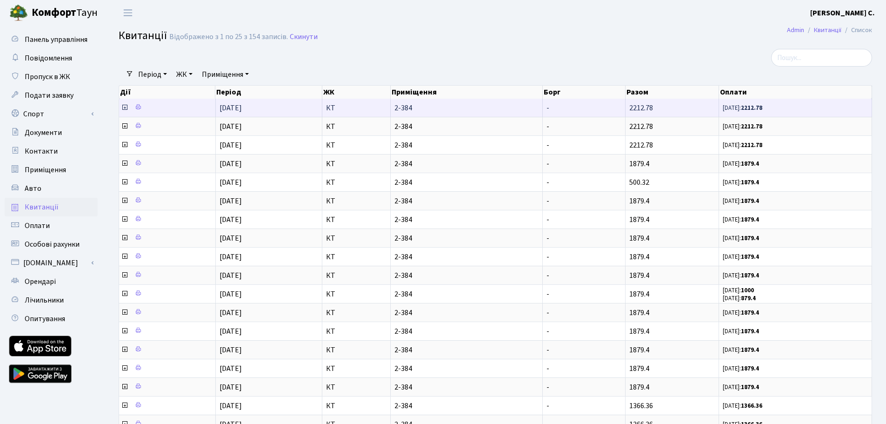  What do you see at coordinates (33, 188) in the screenshot?
I see `span: Авто` at bounding box center [33, 188].